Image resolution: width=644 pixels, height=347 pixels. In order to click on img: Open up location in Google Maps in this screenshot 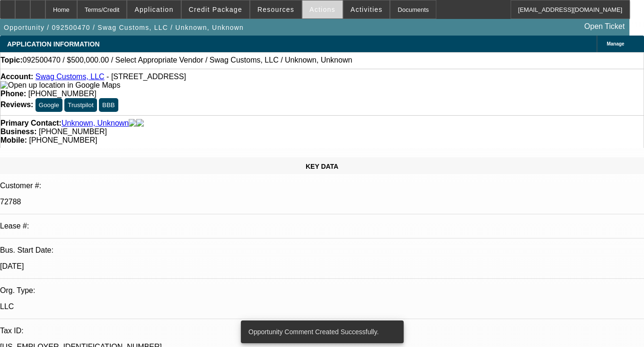, I will do `click(60, 86)`.